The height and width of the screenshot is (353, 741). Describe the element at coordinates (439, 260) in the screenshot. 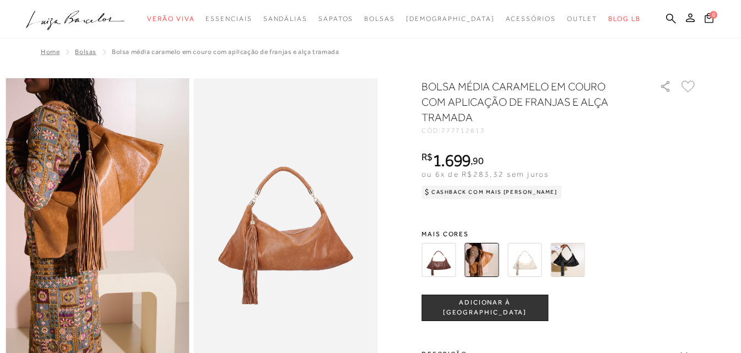

I see `img: BOLSA MÉDIA CAFÉ EM COURO COM APLICAÇÃO DE FRANJAS E ALÇA TRAMADA` at that location.